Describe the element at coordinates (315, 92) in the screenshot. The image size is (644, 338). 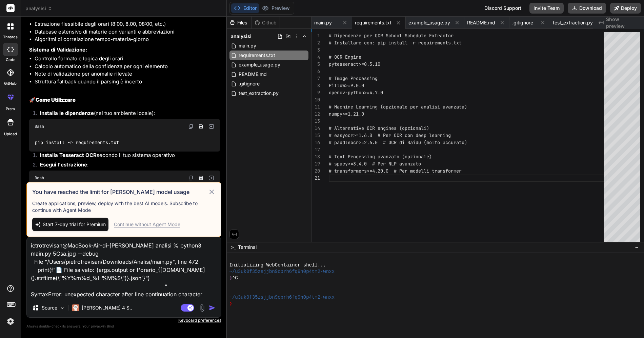
I see `div: 9` at that location.